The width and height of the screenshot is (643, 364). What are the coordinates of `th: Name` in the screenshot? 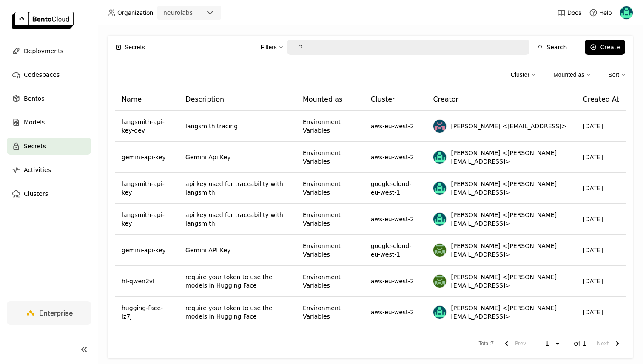 It's located at (147, 100).